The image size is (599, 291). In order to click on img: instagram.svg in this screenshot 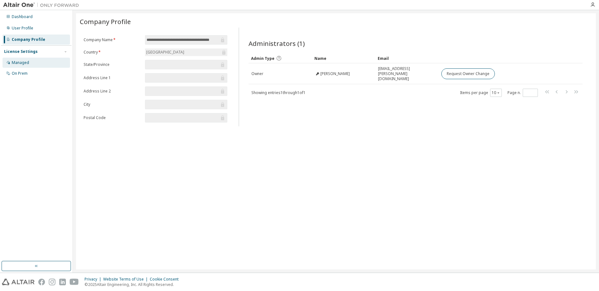, I will do `click(52, 282)`.